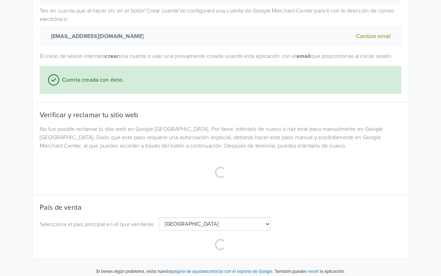  I want to click on h5: País de venta, so click(221, 207).